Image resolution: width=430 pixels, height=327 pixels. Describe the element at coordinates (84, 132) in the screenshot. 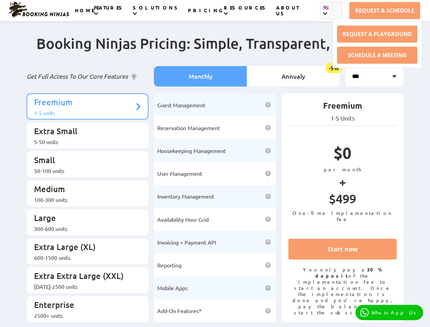

I see `p: Extra Small` at that location.